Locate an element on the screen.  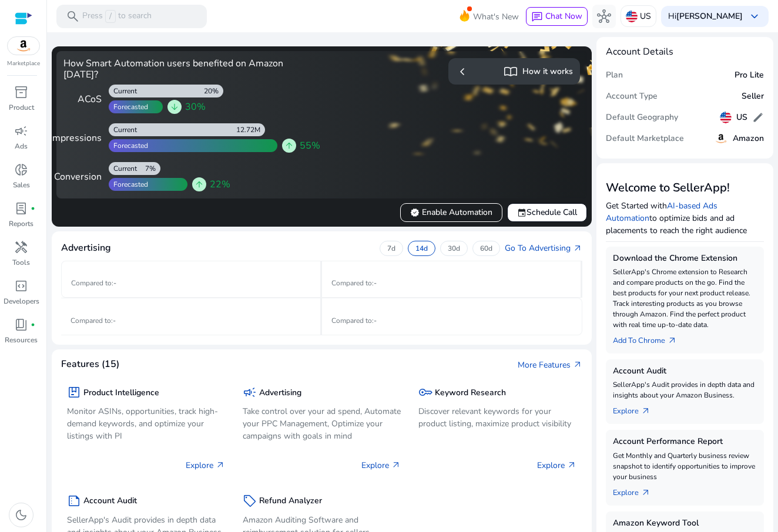
span: package is located at coordinates (74, 392).